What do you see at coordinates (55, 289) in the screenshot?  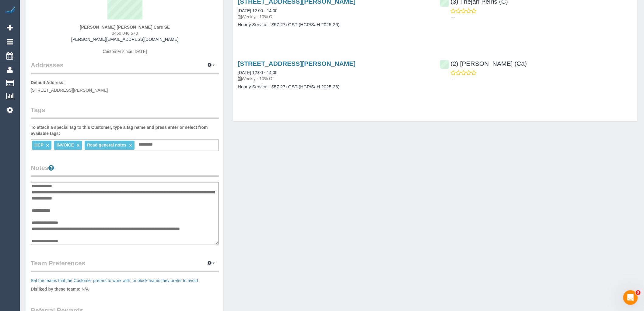 I see `label: Disliked by these teams:` at bounding box center [55, 289].